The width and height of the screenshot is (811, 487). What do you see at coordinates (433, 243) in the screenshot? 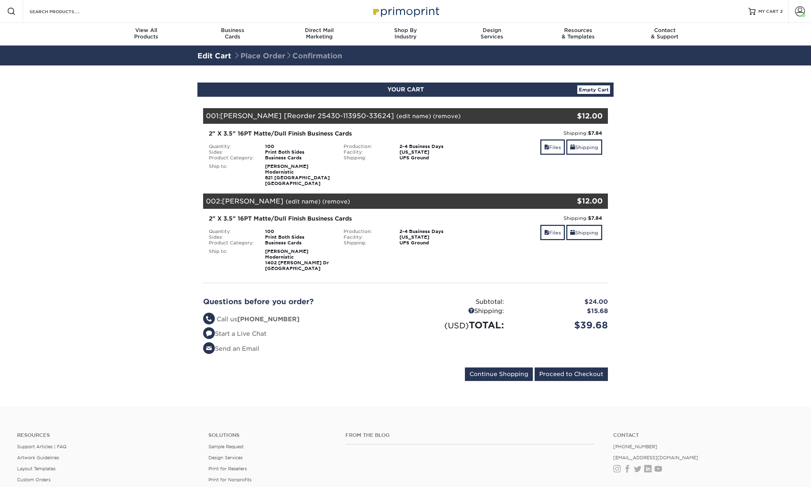
I see `div: UPS Ground` at bounding box center [433, 243].